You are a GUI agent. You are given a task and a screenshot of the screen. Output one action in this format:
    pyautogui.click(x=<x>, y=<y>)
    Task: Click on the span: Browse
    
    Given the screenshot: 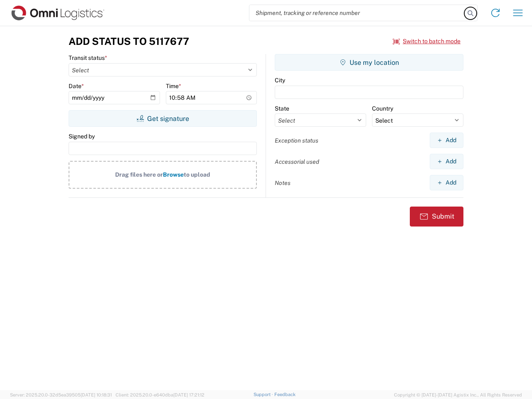 What is the action you would take?
    pyautogui.click(x=173, y=174)
    